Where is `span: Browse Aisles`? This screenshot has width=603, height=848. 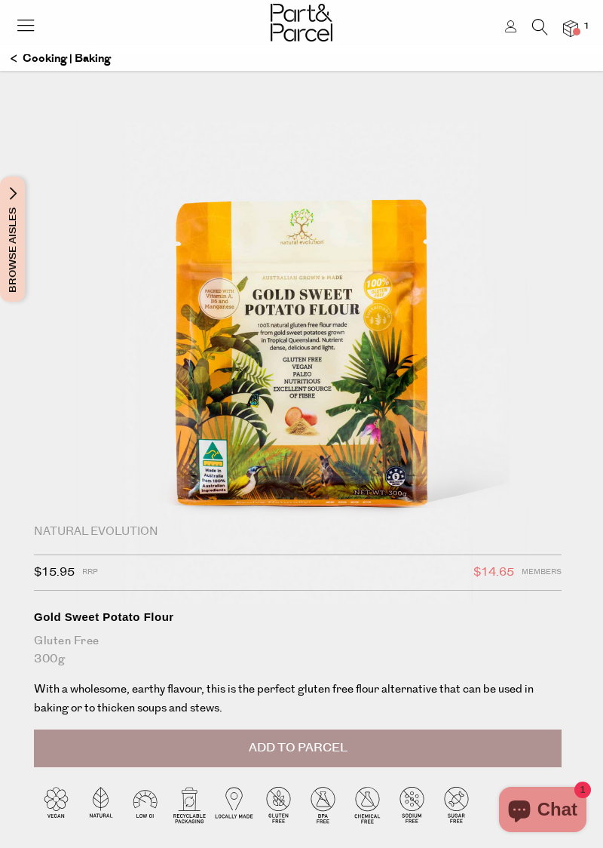
span: Browse Aisles is located at coordinates (13, 239).